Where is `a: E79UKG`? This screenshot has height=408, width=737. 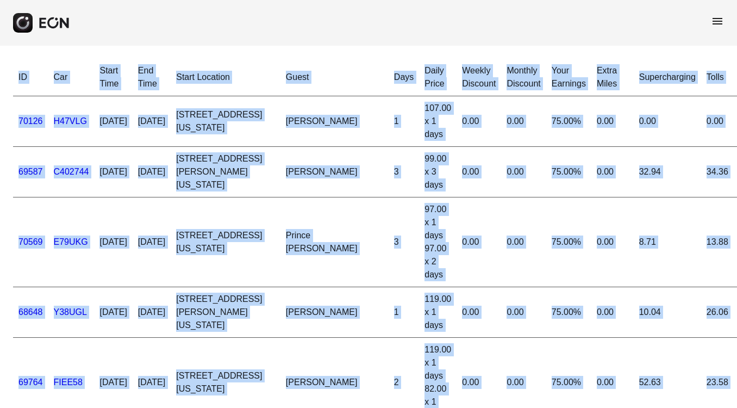 a: E79UKG is located at coordinates (71, 241).